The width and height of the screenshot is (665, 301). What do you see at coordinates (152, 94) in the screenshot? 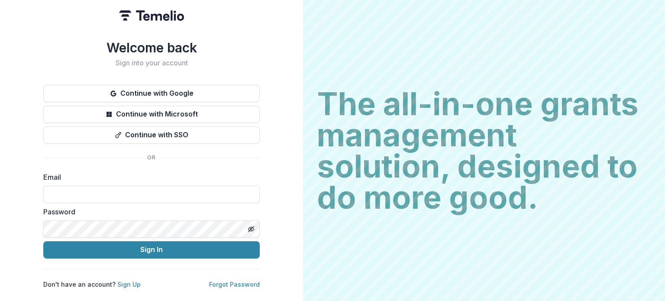
I see `button: Continue with Google` at bounding box center [152, 94].